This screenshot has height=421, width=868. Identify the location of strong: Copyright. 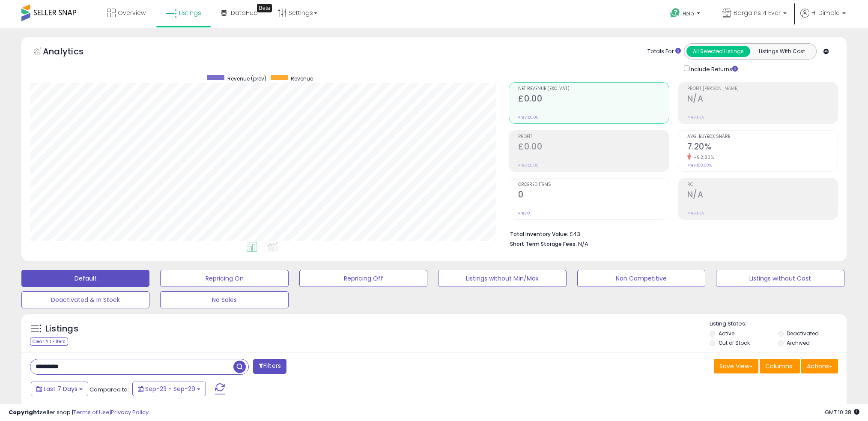
(24, 412).